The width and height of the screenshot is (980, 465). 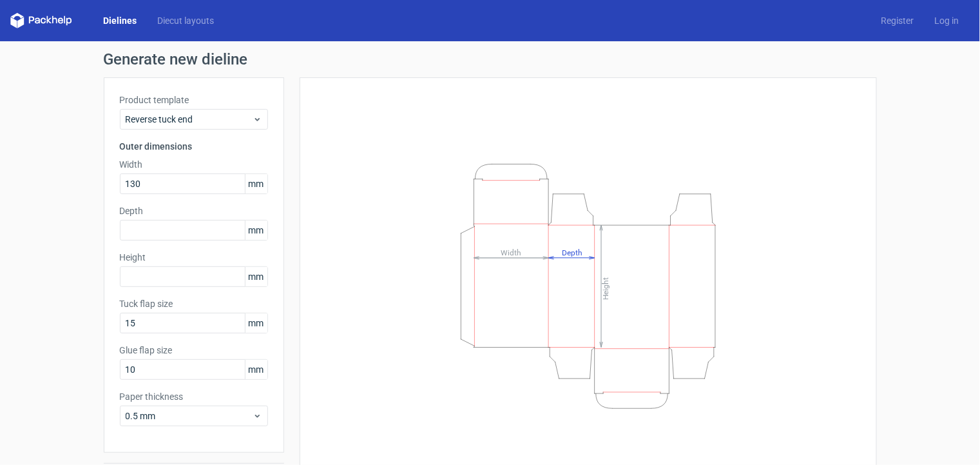 I want to click on label: Product template, so click(x=194, y=100).